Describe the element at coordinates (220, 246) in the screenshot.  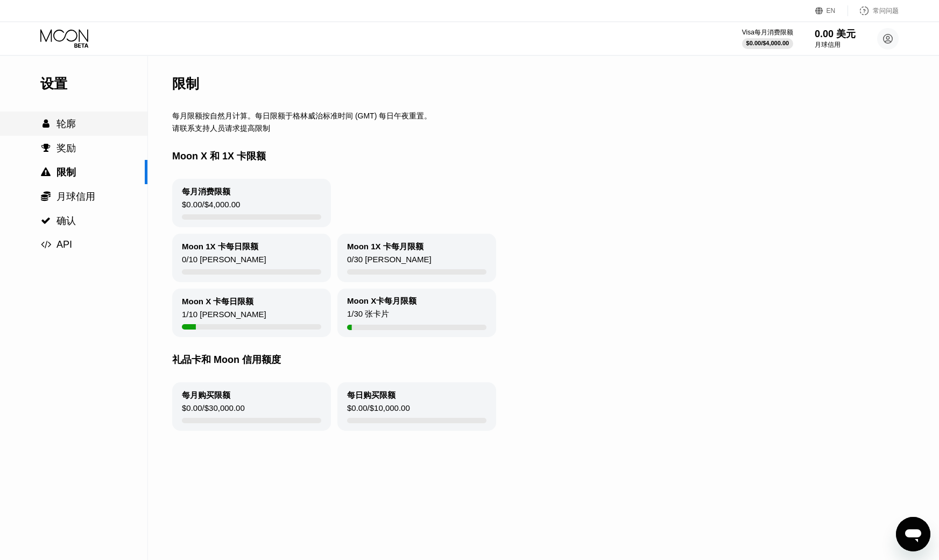
I see `font: Moon 1X 卡每日限额` at that location.